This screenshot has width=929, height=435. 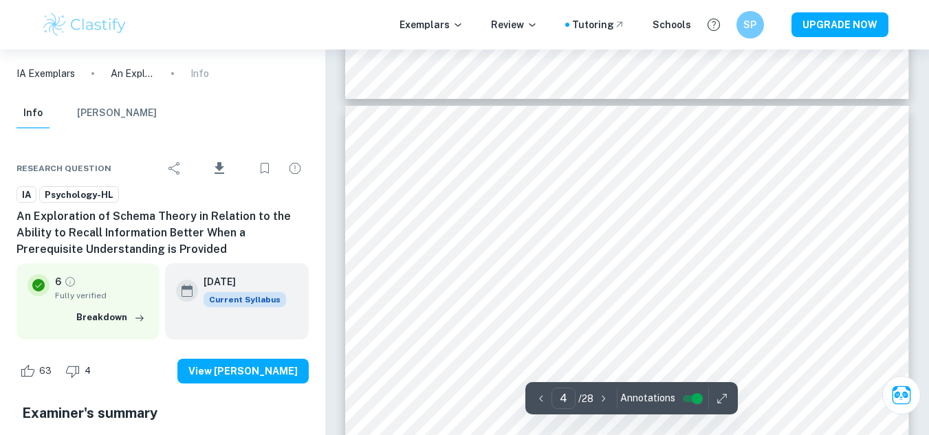 I want to click on button: SP, so click(x=751, y=25).